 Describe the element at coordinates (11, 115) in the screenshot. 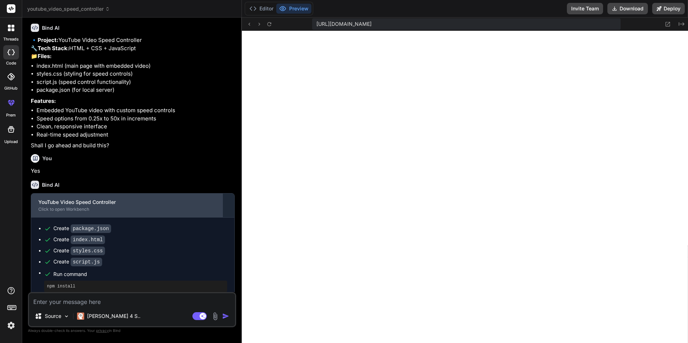

I see `label: prem` at that location.